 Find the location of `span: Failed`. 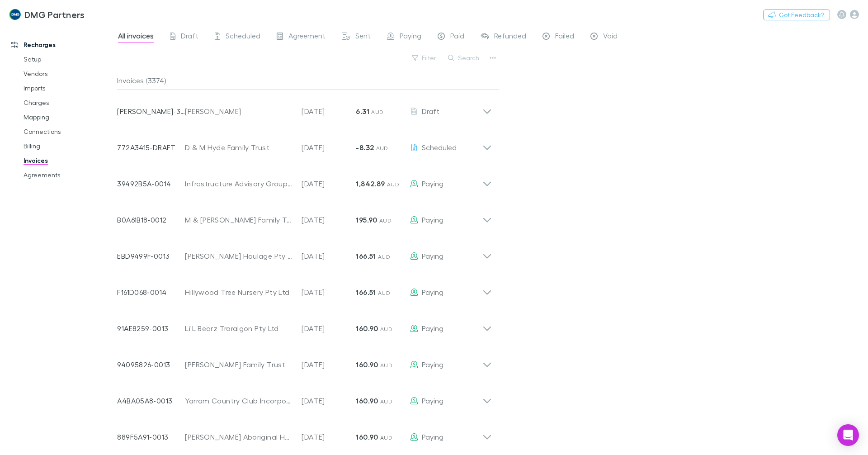

span: Failed is located at coordinates (564, 37).